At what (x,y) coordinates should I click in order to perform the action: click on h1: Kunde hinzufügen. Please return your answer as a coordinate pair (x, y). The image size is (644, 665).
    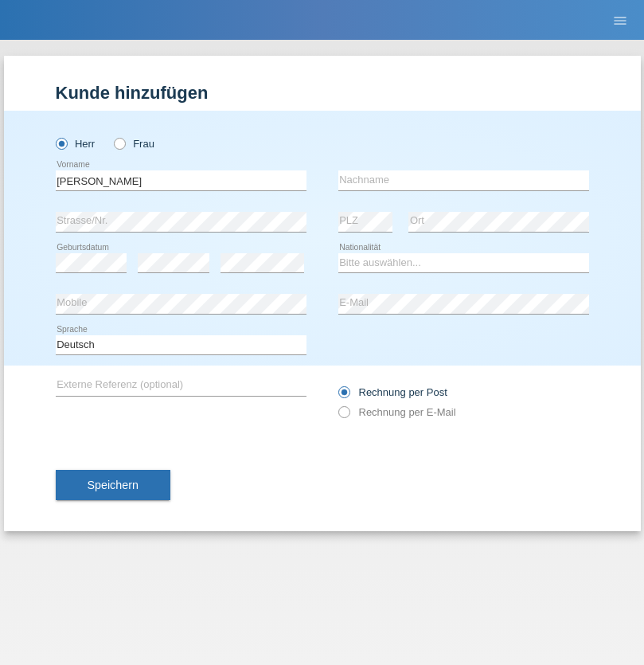
    Looking at the image, I should click on (322, 92).